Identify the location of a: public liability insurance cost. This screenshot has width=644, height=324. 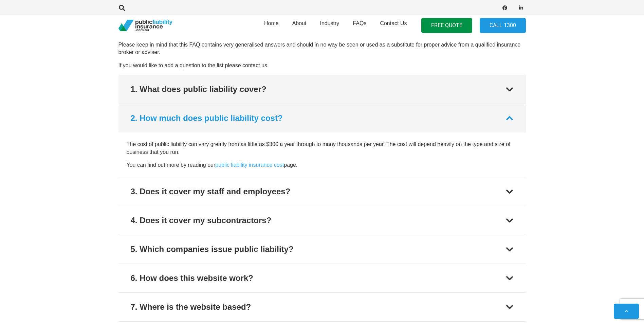
(250, 165).